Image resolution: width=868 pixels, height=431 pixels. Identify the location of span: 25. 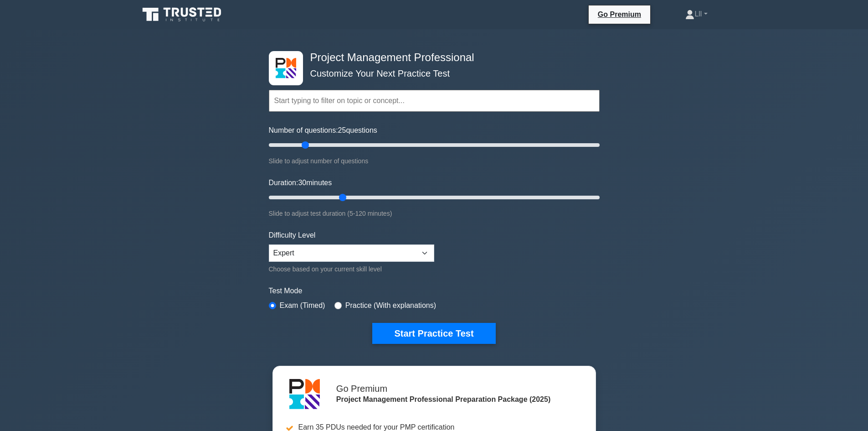
(342, 130).